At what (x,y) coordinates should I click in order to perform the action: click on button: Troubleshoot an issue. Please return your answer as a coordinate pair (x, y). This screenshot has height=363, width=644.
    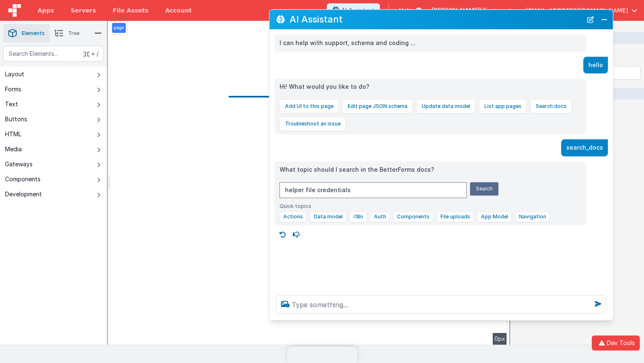
    Looking at the image, I should click on (312, 124).